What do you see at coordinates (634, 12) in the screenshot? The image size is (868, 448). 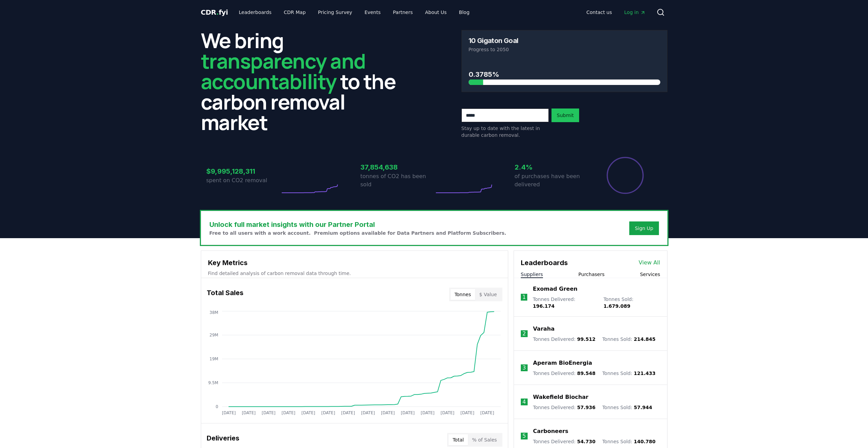 I see `a: Log in` at bounding box center [634, 12].